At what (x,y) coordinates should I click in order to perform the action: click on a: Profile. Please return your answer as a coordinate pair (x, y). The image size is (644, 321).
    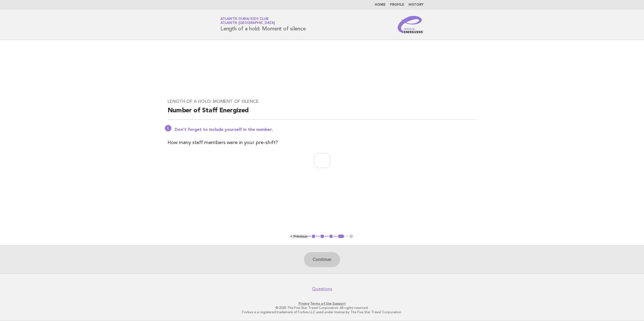
    Looking at the image, I should click on (397, 5).